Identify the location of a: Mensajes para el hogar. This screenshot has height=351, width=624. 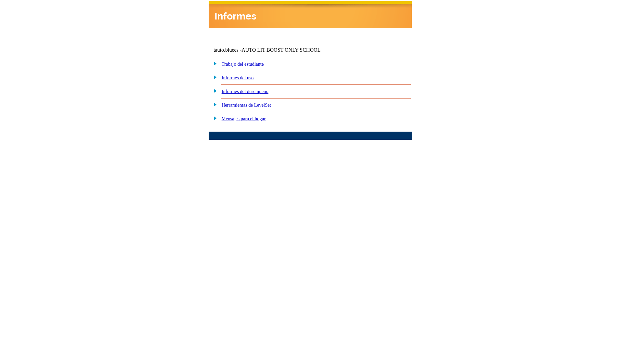
(244, 119).